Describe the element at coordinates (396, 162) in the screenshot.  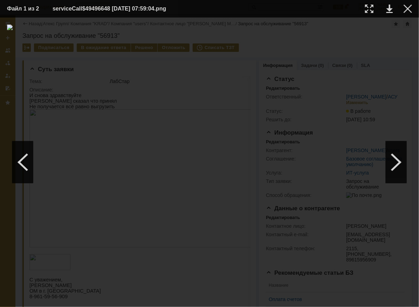
I see `div: Следующий файл` at that location.